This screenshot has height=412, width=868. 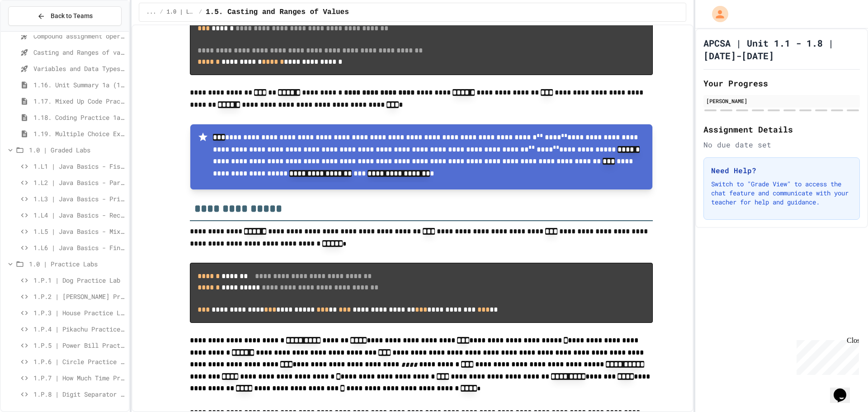 I want to click on span: 1.P.7 | How Much Time Practice Lab, so click(x=79, y=378).